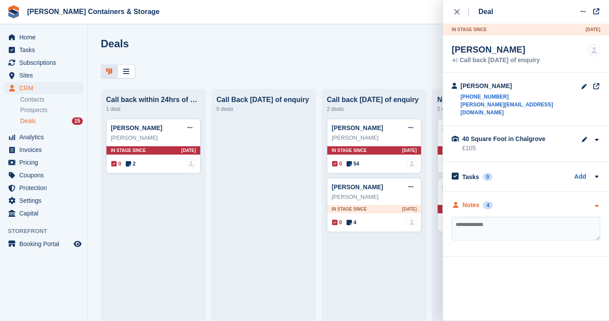 The height and width of the screenshot is (321, 609). Describe the element at coordinates (46, 37) in the screenshot. I see `span: Home` at that location.